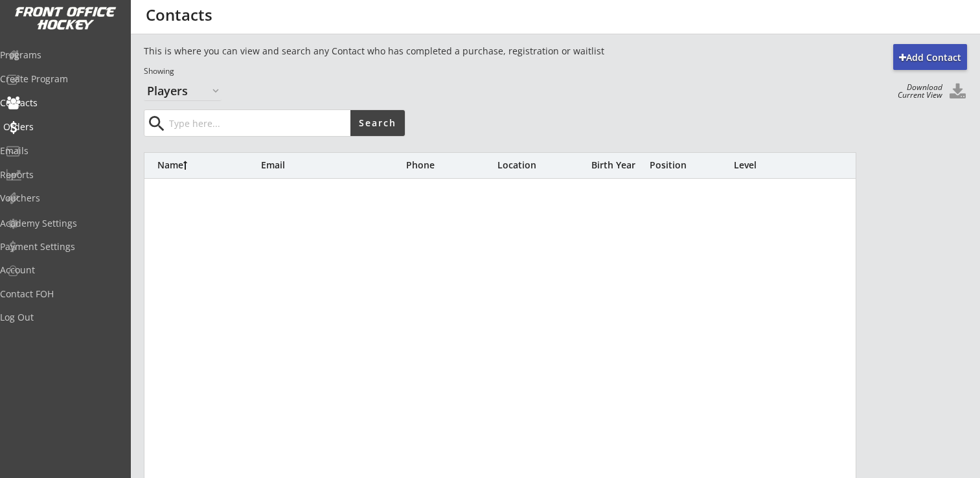 The height and width of the screenshot is (478, 980). What do you see at coordinates (773, 166) in the screenshot?
I see `div: Level` at bounding box center [773, 166].